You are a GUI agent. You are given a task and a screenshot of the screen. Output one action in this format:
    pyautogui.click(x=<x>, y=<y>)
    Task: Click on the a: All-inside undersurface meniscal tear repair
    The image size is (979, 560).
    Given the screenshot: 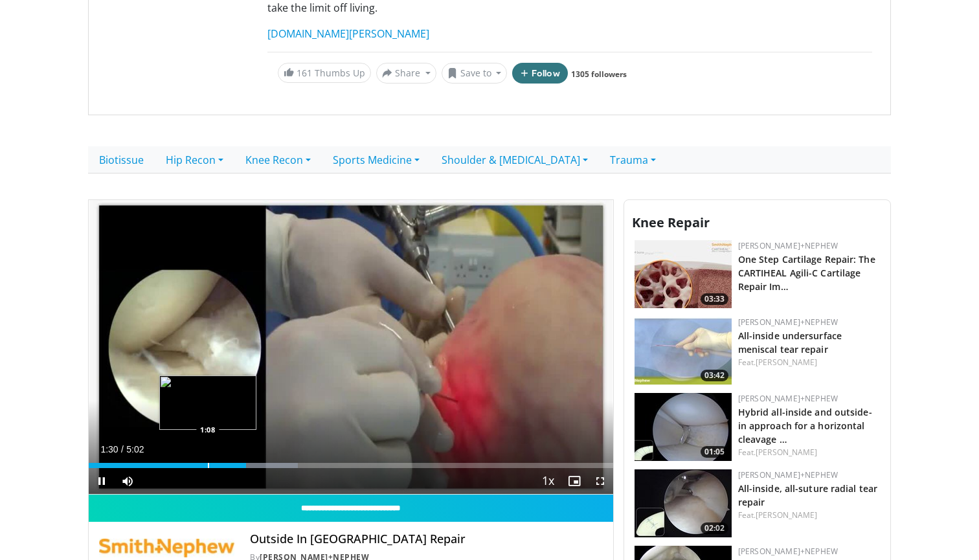 What is the action you would take?
    pyautogui.click(x=790, y=342)
    